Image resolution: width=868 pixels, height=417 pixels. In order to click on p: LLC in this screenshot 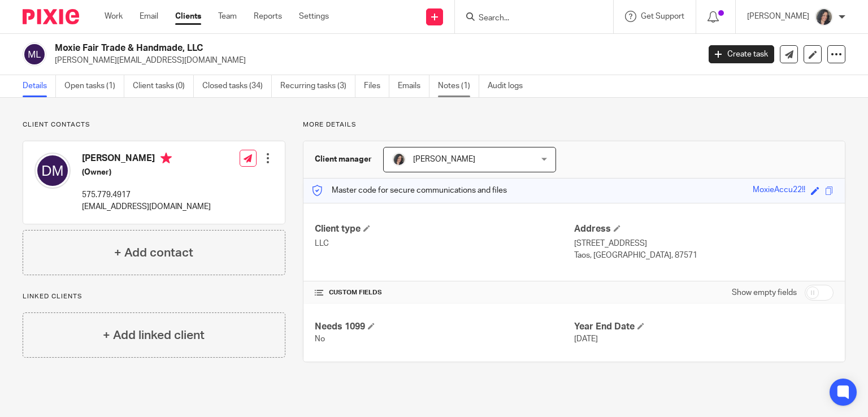, I will do `click(444, 244)`.